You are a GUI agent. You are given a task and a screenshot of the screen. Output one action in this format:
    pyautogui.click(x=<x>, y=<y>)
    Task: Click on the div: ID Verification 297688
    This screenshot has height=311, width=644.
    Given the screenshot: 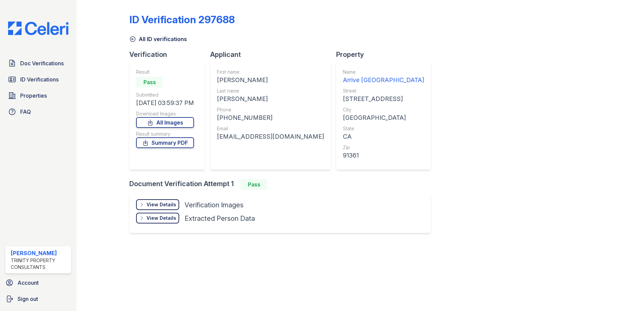 What is the action you would take?
    pyautogui.click(x=182, y=20)
    